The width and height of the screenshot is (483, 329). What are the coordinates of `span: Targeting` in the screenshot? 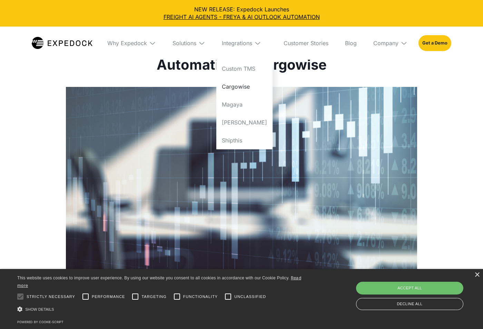 It's located at (154, 296).